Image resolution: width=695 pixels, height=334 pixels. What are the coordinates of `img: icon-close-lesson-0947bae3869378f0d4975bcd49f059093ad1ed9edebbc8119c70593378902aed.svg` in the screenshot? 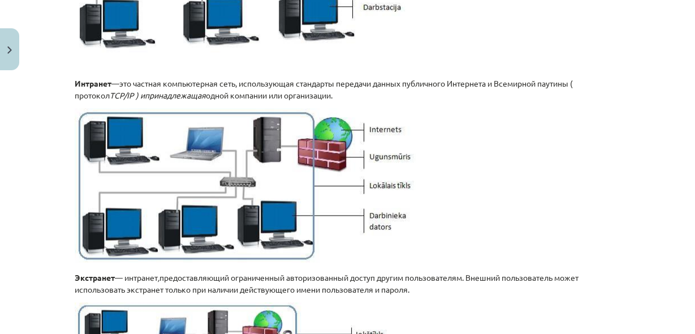 It's located at (10, 50).